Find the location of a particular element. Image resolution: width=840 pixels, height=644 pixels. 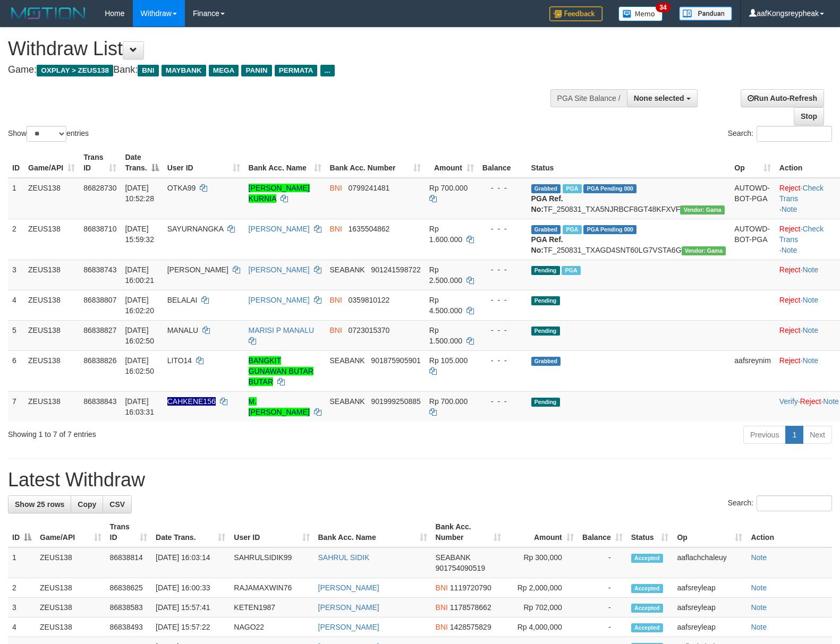

td: Rp 4,000,000 is located at coordinates (541, 627).